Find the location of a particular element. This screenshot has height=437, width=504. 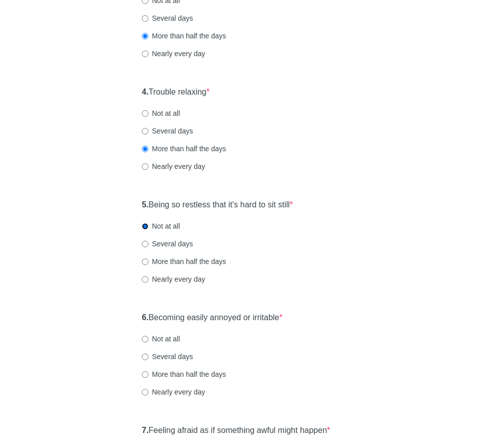

strong: 4. is located at coordinates (145, 91).